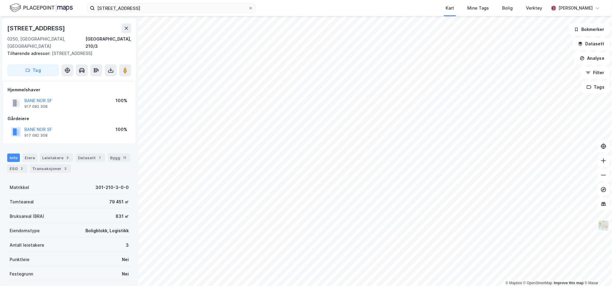 Image resolution: width=612 pixels, height=286 pixels. Describe the element at coordinates (450, 8) in the screenshot. I see `div: Kart` at that location.